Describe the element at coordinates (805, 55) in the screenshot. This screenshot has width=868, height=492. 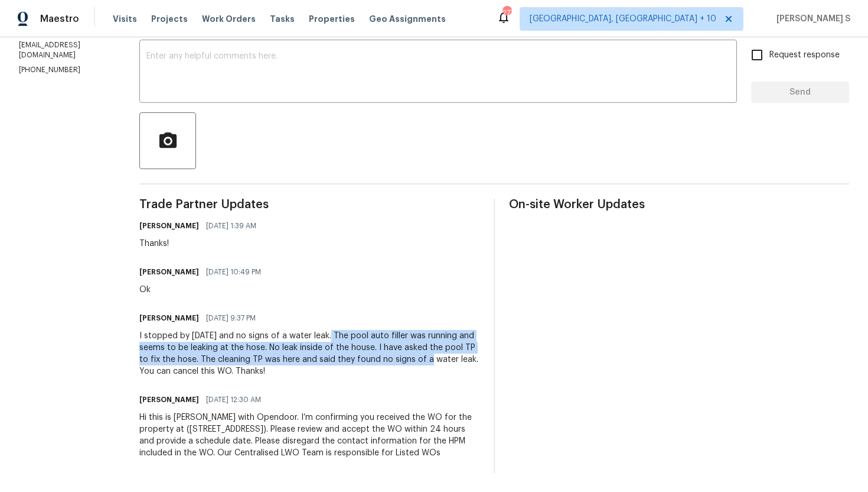
I see `span: Request response` at that location.